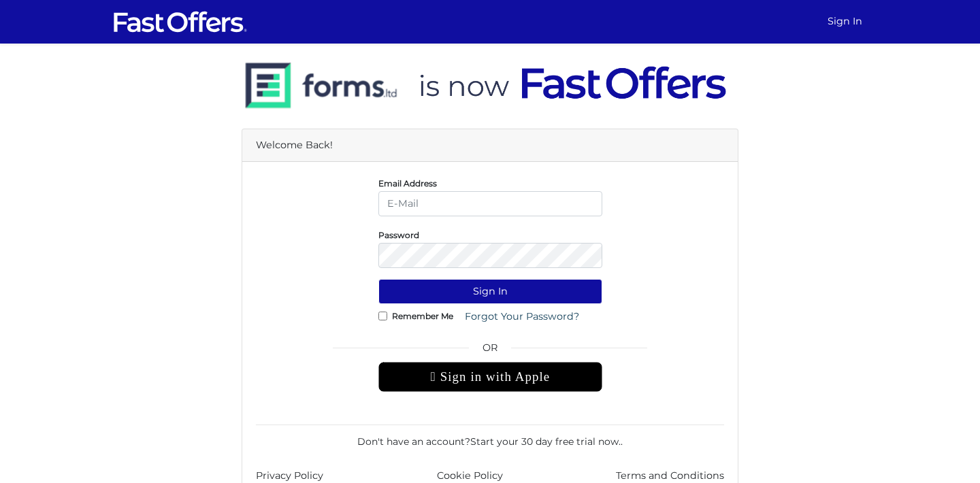 The width and height of the screenshot is (980, 483). Describe the element at coordinates (490, 351) in the screenshot. I see `span: OR` at that location.